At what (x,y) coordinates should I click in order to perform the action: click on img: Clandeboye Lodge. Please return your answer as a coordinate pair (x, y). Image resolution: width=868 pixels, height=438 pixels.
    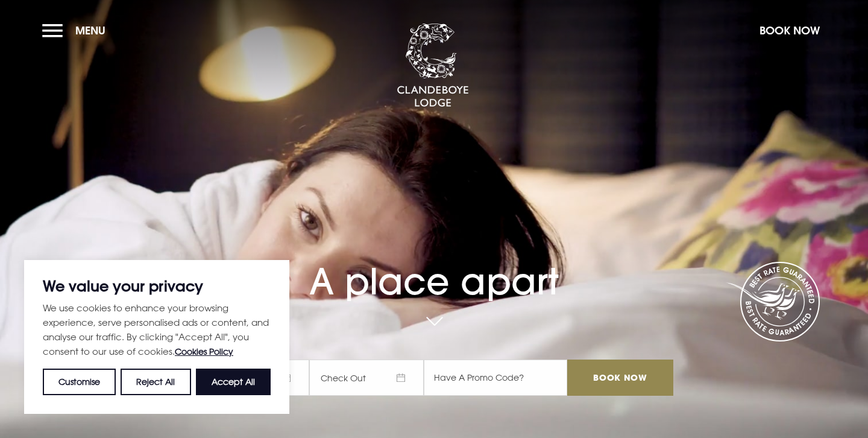
    Looking at the image, I should click on (433, 66).